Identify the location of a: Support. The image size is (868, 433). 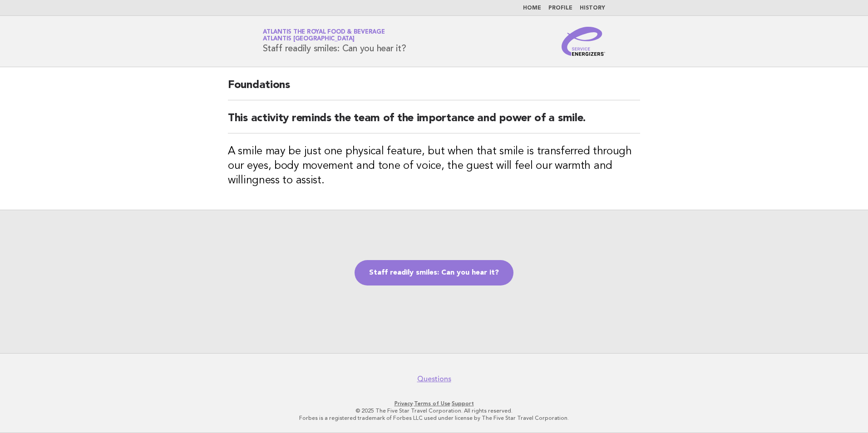
(462, 404).